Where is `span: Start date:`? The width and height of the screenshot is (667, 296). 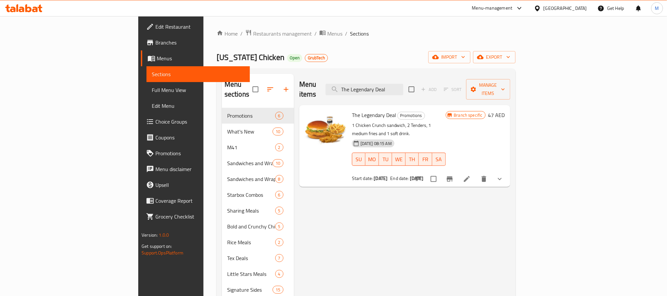
span: Start date: is located at coordinates (363, 178).